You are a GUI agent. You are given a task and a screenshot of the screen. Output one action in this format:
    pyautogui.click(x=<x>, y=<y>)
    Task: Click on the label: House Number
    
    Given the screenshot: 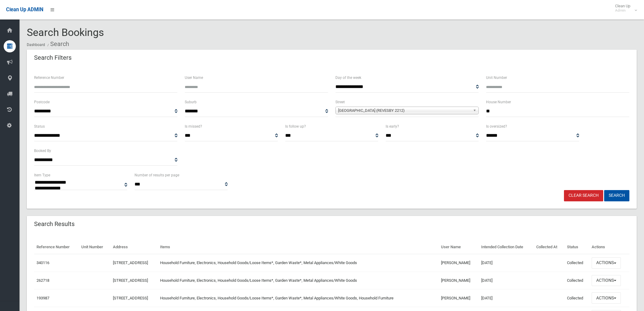 What is the action you would take?
    pyautogui.click(x=499, y=102)
    